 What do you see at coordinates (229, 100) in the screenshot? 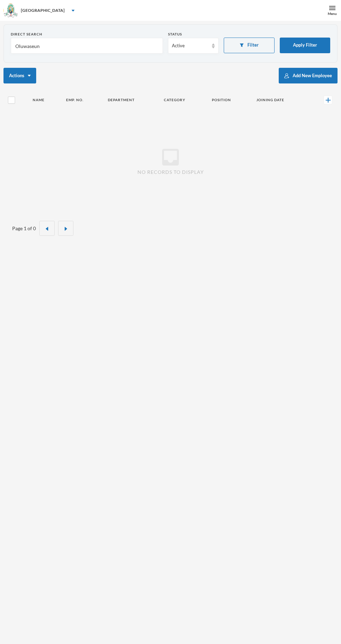
I see `th: Position` at bounding box center [229, 100].